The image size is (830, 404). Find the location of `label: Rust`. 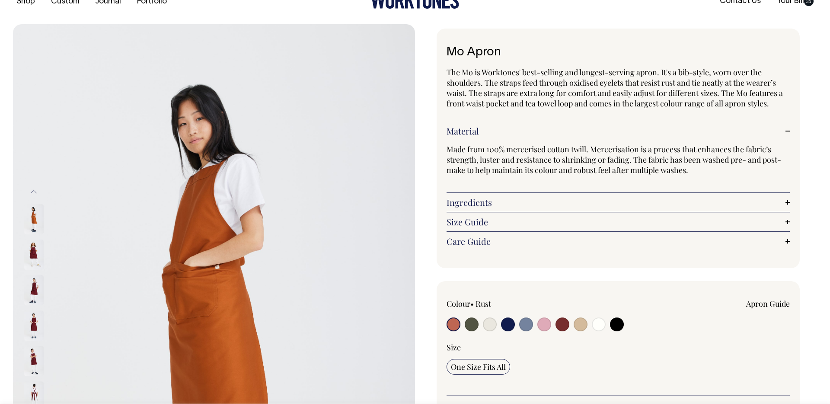

label: Rust is located at coordinates (483, 303).